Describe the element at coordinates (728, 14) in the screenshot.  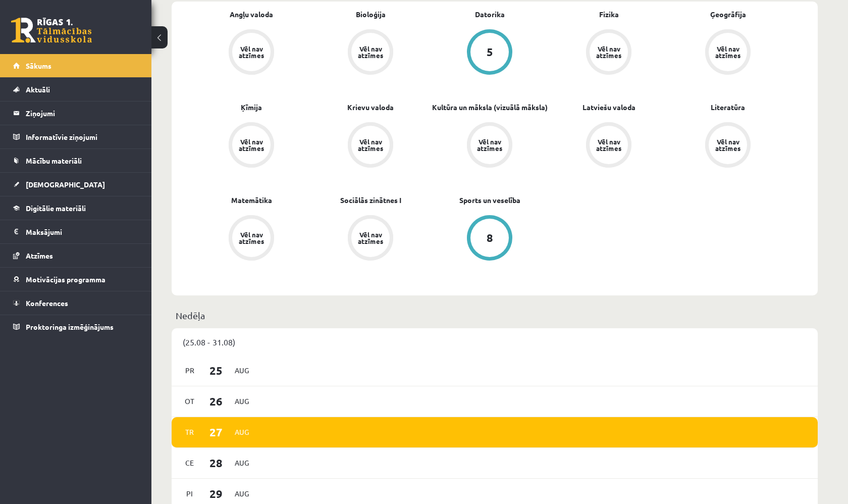
I see `a: Ģeogrāfija` at that location.